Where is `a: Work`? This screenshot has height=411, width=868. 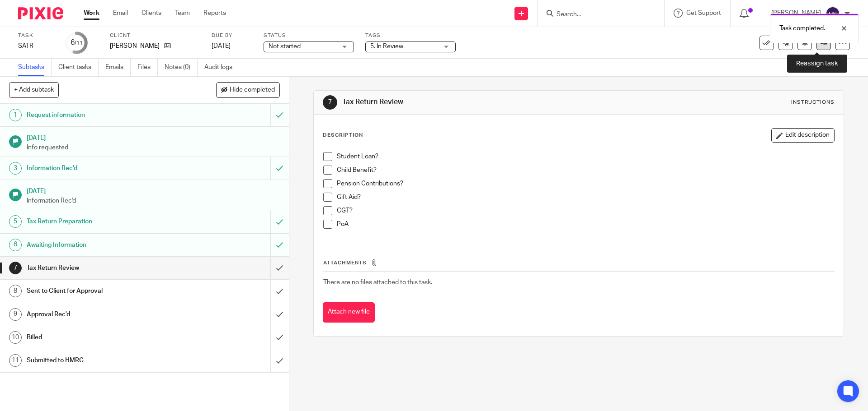
a: Work is located at coordinates (91, 13).